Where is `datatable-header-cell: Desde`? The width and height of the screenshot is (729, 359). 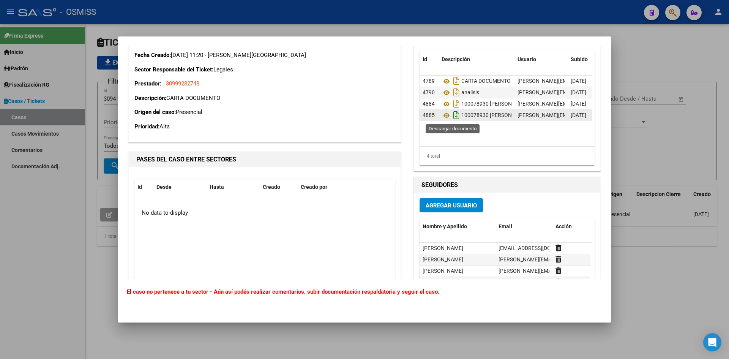 datatable-header-cell: Desde is located at coordinates (180, 187).